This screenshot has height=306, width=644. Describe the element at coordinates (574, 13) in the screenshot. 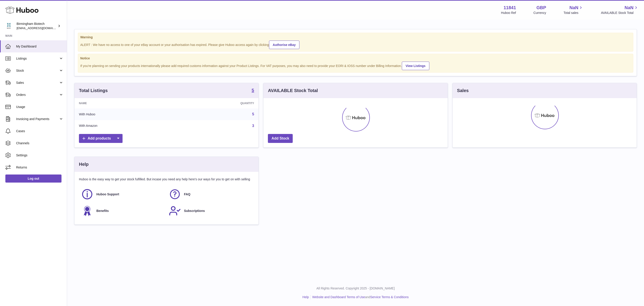

I see `span: Total sales` at that location.